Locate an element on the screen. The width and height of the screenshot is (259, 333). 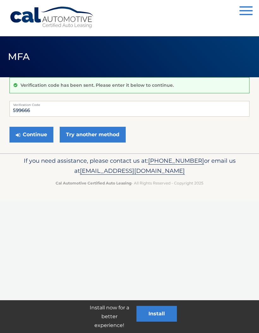
a: Try another method is located at coordinates (92, 135).